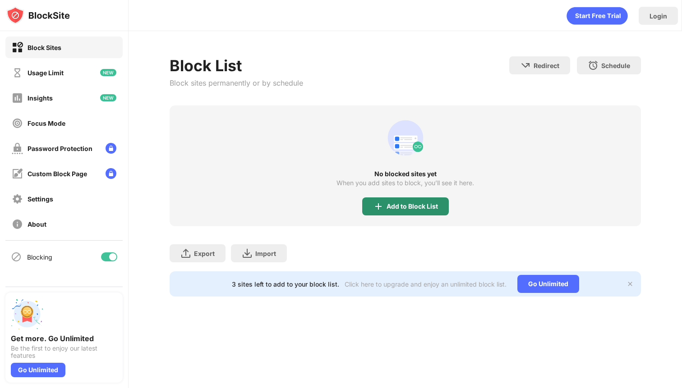 Image resolution: width=682 pixels, height=388 pixels. Describe the element at coordinates (46, 73) in the screenshot. I see `div: Usage Limit` at that location.